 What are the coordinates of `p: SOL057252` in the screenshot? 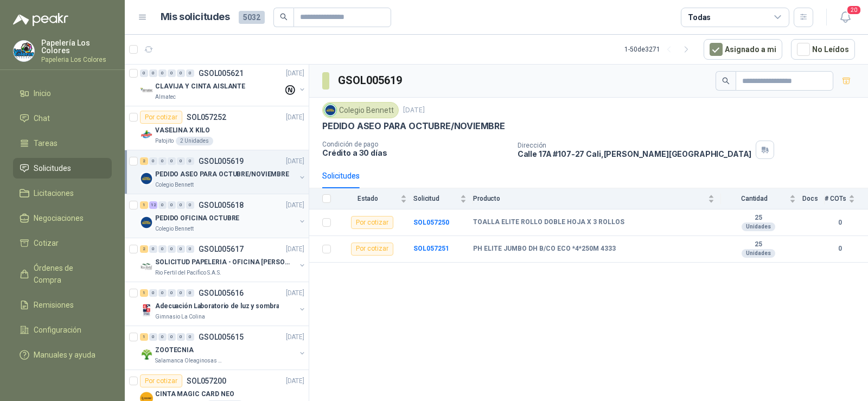 It's located at (206, 117).